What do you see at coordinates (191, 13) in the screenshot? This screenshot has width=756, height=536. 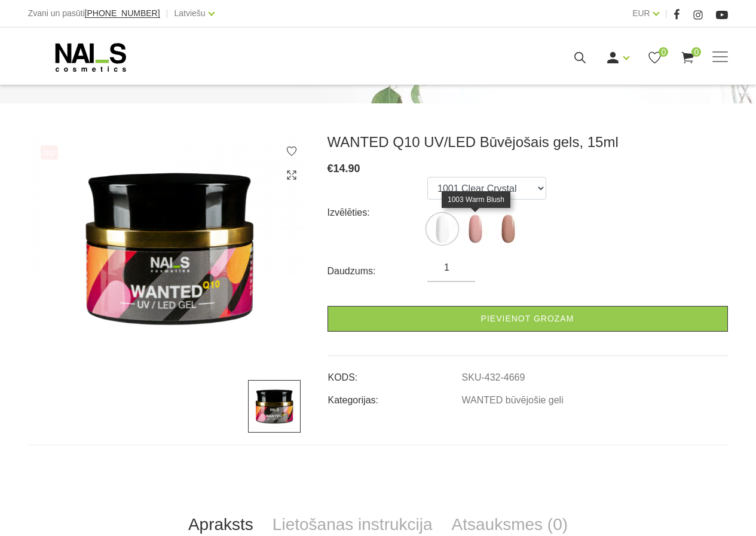 I see `a: Latviešu` at bounding box center [191, 13].